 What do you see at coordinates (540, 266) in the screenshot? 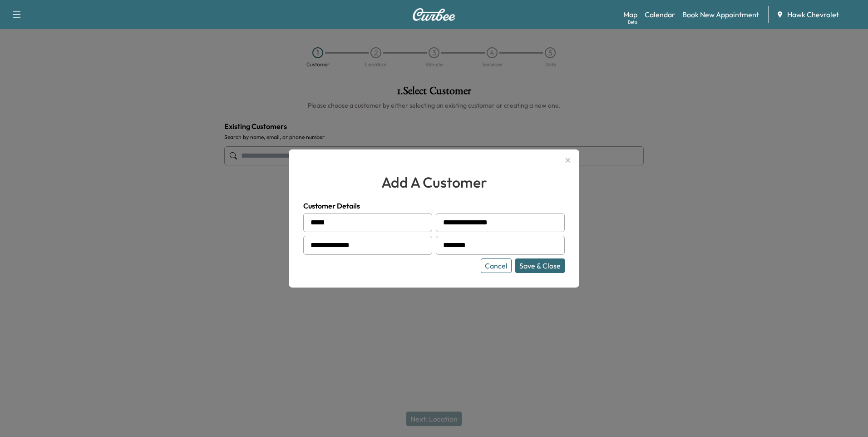
I see `button: Save & Close` at bounding box center [540, 266].